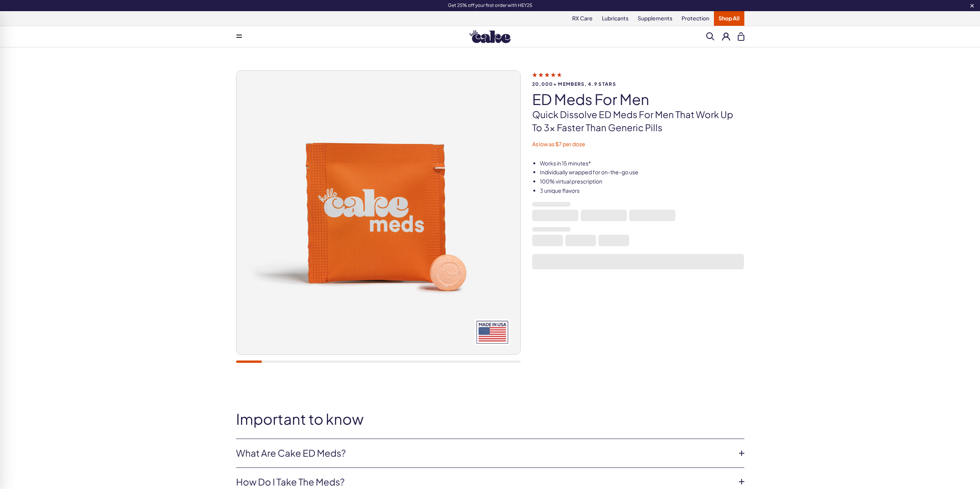 The width and height of the screenshot is (980, 489). Describe the element at coordinates (490, 36) in the screenshot. I see `img: Hello Cake` at that location.